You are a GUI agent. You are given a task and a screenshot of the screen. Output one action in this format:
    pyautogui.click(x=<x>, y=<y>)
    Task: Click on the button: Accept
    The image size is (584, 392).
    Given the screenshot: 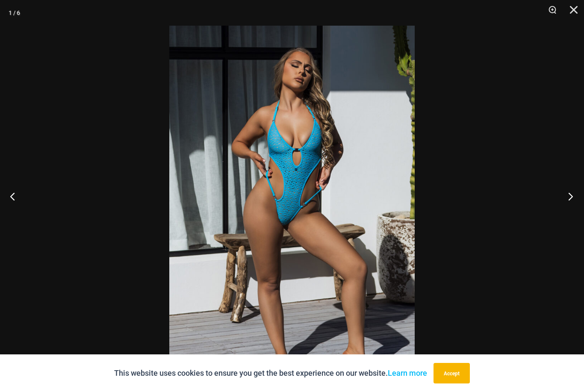 What is the action you would take?
    pyautogui.click(x=451, y=373)
    